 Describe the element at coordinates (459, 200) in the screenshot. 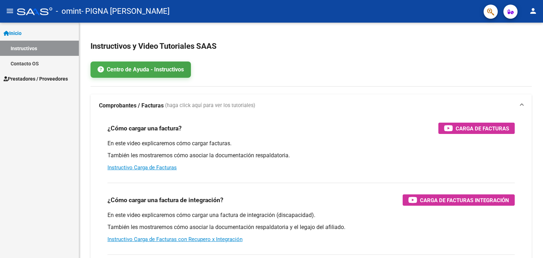

I see `button: Carga de Facturas Integración` at that location.